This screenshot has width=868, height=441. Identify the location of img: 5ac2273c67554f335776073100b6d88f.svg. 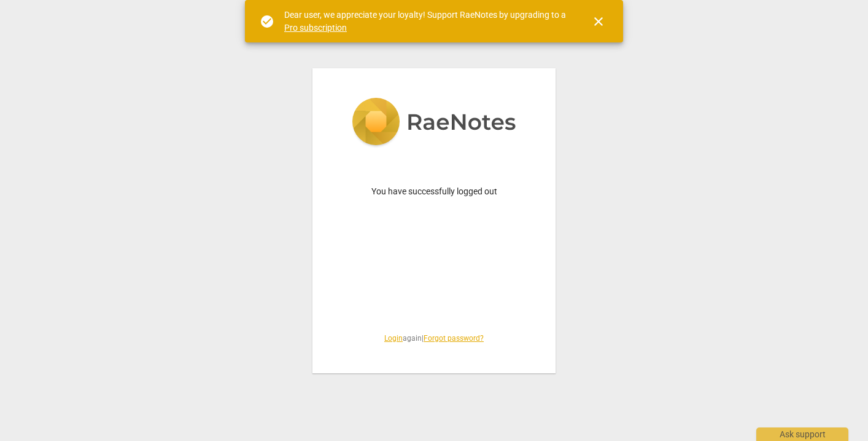
(434, 123).